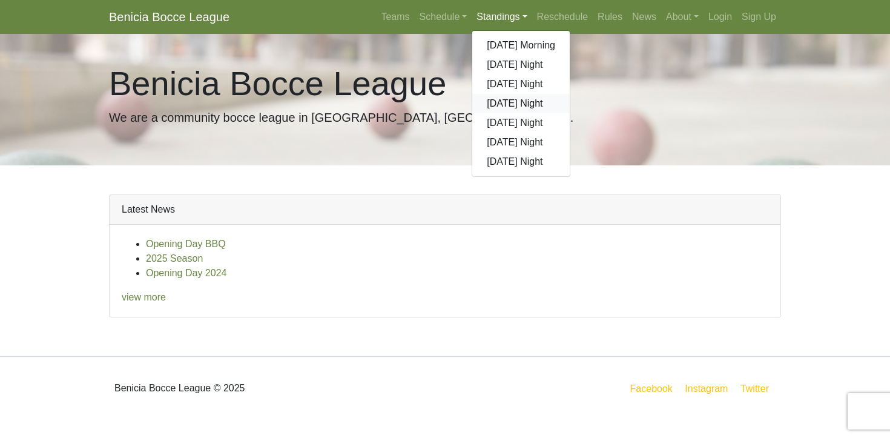 This screenshot has height=438, width=890. I want to click on a: Standings, so click(501, 17).